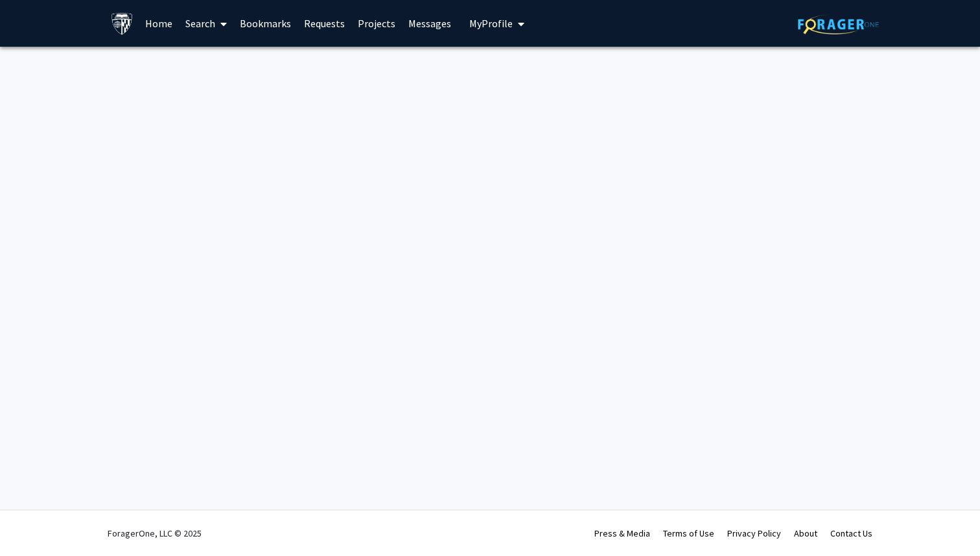  I want to click on a: Requests, so click(324, 24).